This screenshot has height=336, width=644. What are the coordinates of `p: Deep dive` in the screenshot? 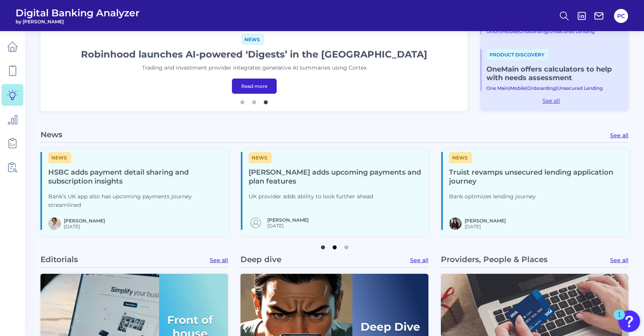 It's located at (261, 259).